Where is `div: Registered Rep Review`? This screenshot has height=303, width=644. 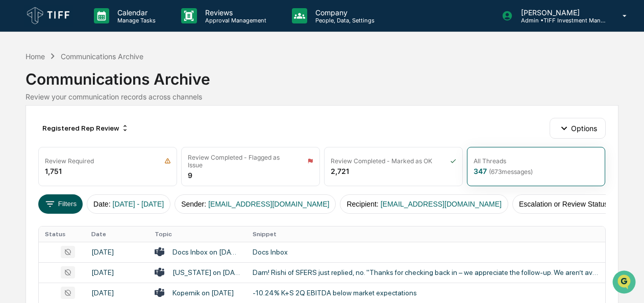 div: Registered Rep Review is located at coordinates (86, 128).